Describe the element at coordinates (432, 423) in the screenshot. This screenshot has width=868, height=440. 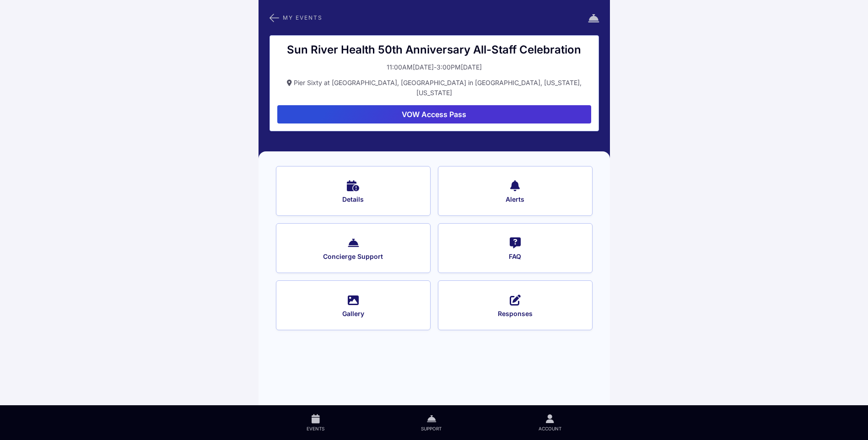
I see `a: Support` at that location.